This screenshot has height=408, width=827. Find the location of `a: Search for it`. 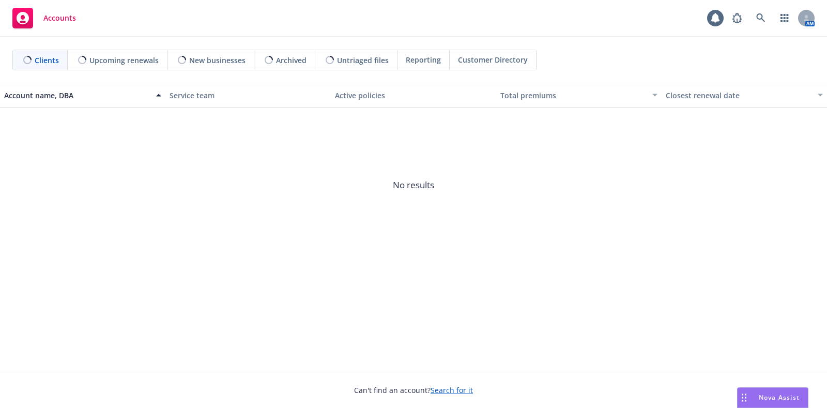

a: Search for it is located at coordinates (452, 390).